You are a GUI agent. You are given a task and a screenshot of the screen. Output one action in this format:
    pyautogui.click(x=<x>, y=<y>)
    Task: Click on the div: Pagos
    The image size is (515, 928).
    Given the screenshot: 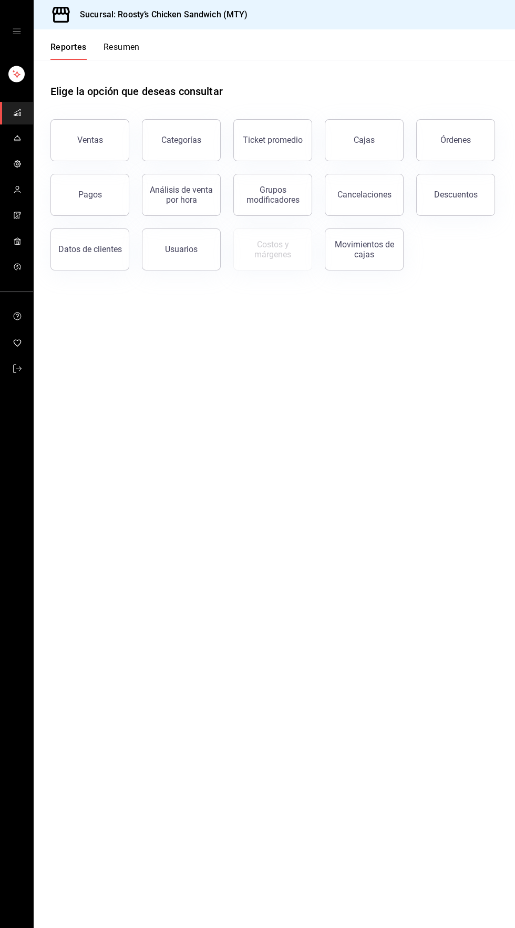 What is the action you would take?
    pyautogui.click(x=90, y=194)
    